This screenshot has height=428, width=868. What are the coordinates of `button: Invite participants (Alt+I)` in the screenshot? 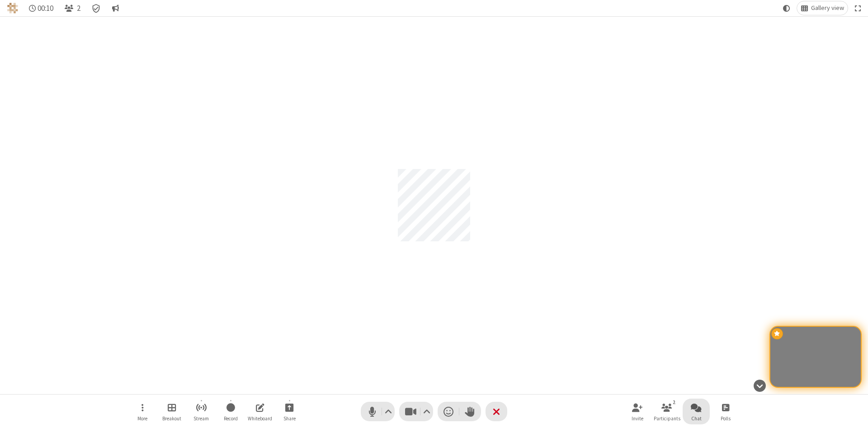 It's located at (638, 411).